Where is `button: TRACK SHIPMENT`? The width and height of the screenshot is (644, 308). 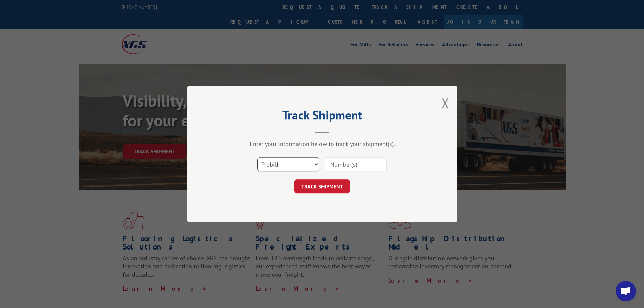
button: TRACK SHIPMENT is located at coordinates (322, 186).